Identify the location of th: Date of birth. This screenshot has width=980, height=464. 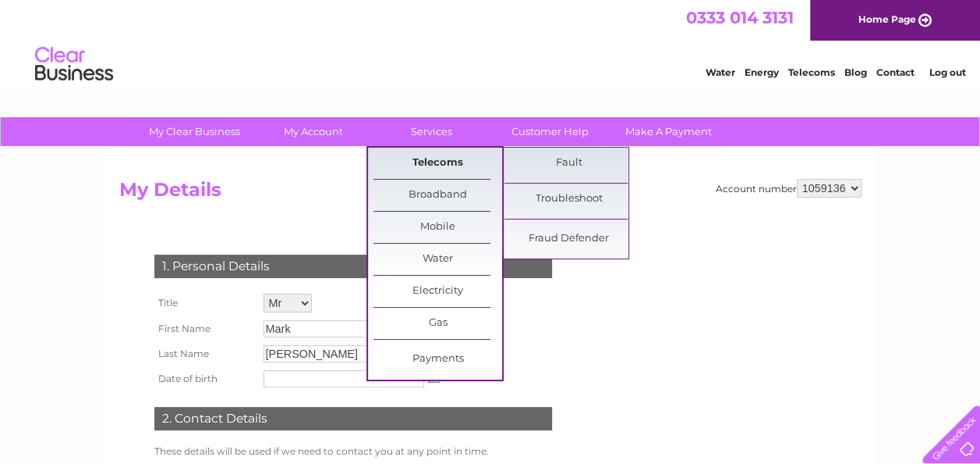
(205, 378).